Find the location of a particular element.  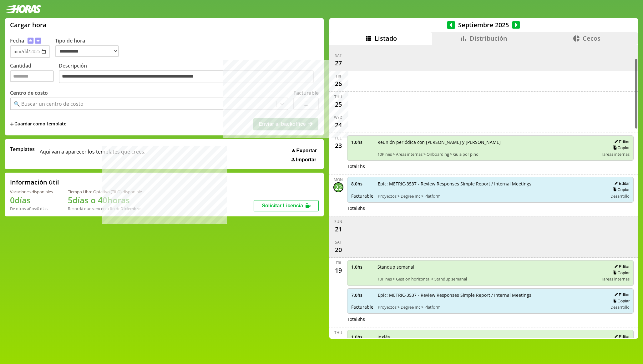

div: 18 is located at coordinates (338, 340).